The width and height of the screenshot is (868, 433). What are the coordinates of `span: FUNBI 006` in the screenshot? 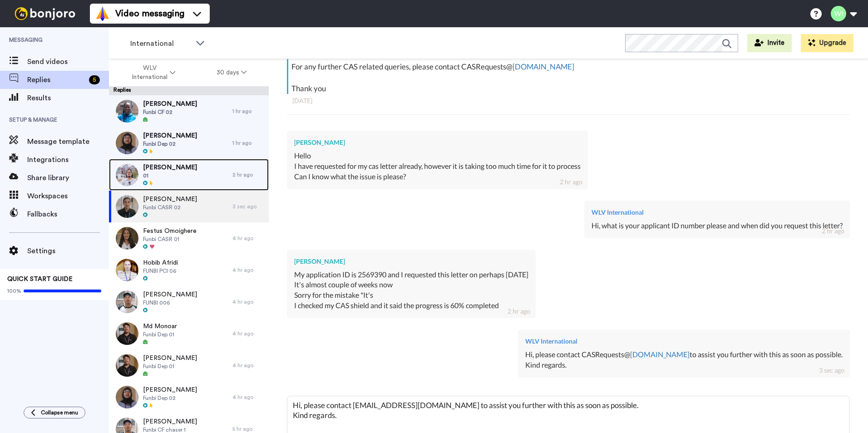 It's located at (170, 303).